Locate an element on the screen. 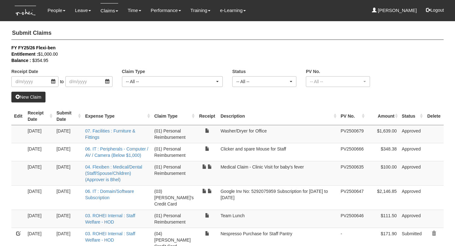 This screenshot has height=246, width=455. td: PV2500647 is located at coordinates (352, 197).